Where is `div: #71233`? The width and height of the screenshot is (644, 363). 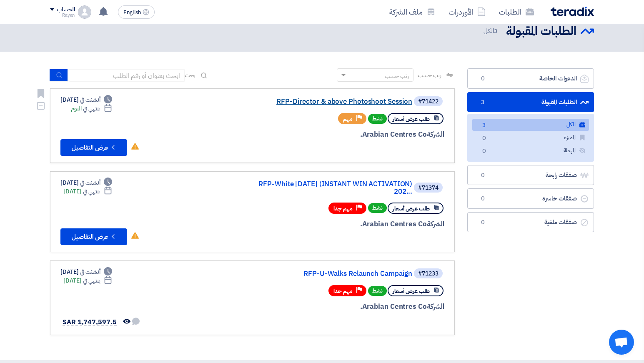
div: #71233 is located at coordinates (428, 274).